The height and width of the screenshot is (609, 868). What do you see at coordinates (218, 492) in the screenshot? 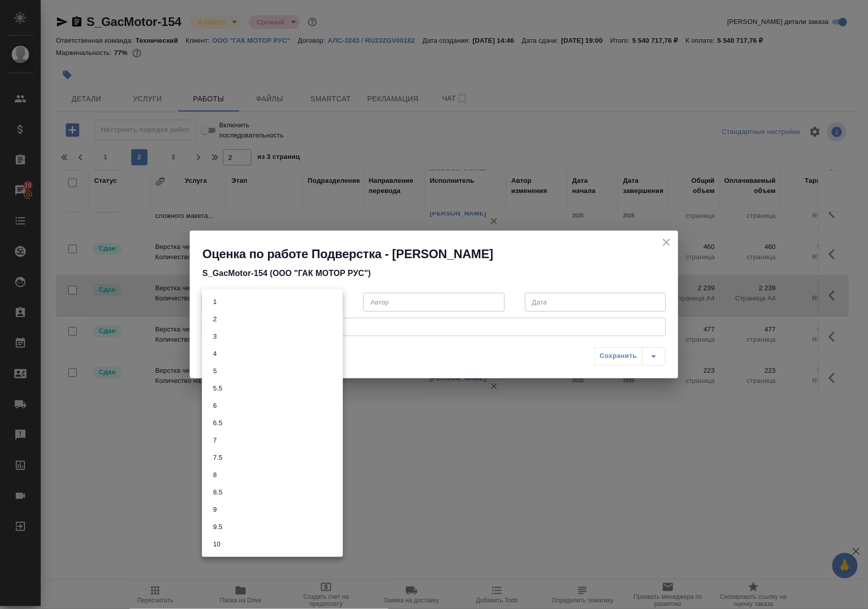
I see `button: 8.5` at bounding box center [218, 492].